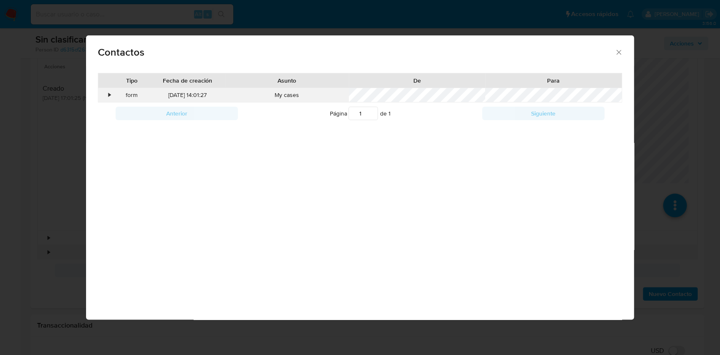 The width and height of the screenshot is (720, 355). What do you see at coordinates (618, 52) in the screenshot?
I see `button: close` at bounding box center [618, 52].